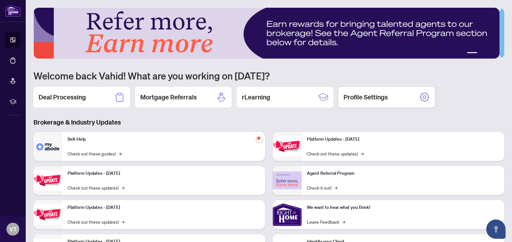  What do you see at coordinates (62, 97) in the screenshot?
I see `h2: Deal Processing` at bounding box center [62, 97].